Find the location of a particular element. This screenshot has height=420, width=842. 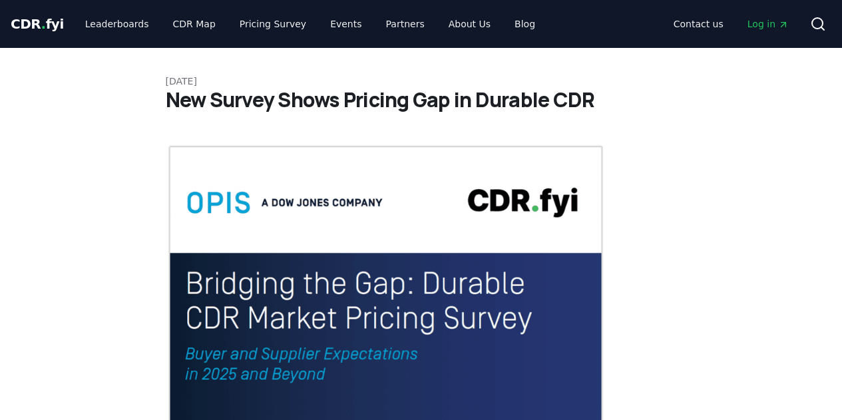

a: Blog is located at coordinates (524, 24).